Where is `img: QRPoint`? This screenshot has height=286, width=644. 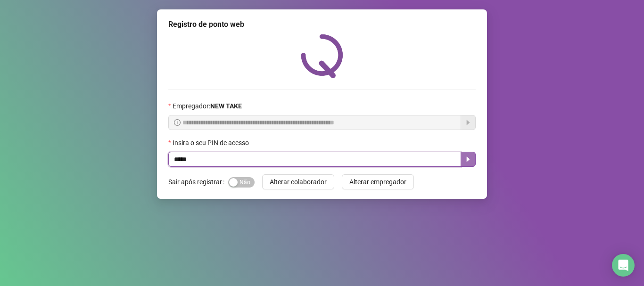 img: QRPoint is located at coordinates (322, 56).